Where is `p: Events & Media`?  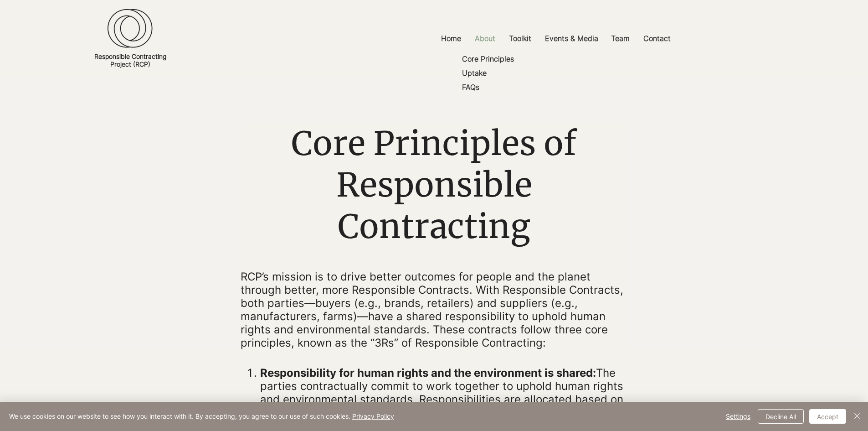
p: Events & Media is located at coordinates (572, 38).